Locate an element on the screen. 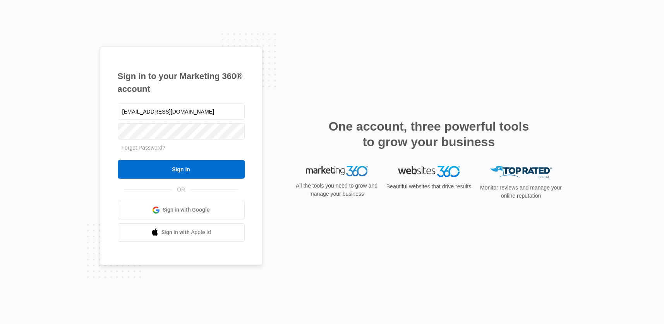 The image size is (664, 324). span: OR is located at coordinates (181, 189).